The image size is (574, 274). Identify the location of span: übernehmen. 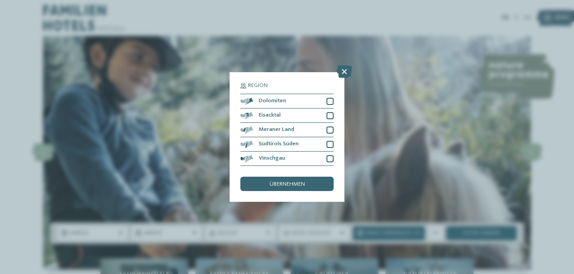
(287, 184).